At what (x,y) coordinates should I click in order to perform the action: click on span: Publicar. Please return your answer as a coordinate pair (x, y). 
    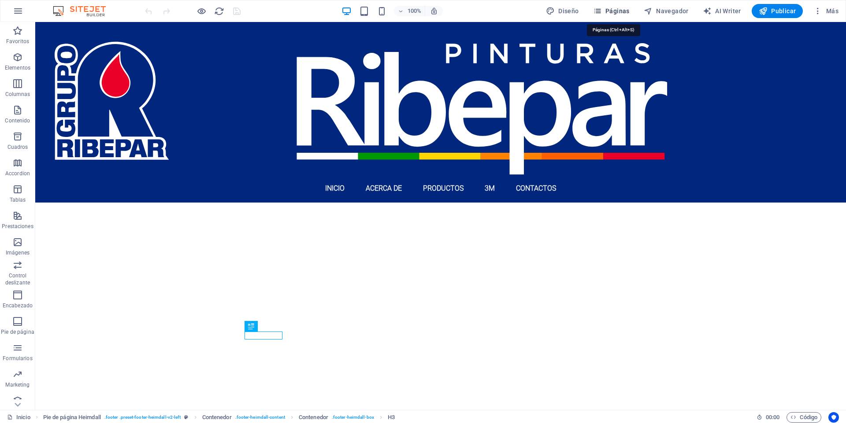
    Looking at the image, I should click on (777, 11).